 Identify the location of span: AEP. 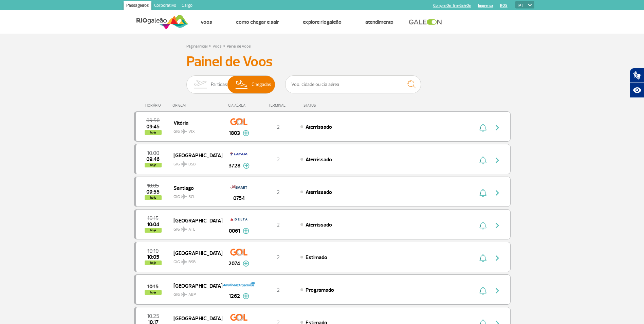
(192, 295).